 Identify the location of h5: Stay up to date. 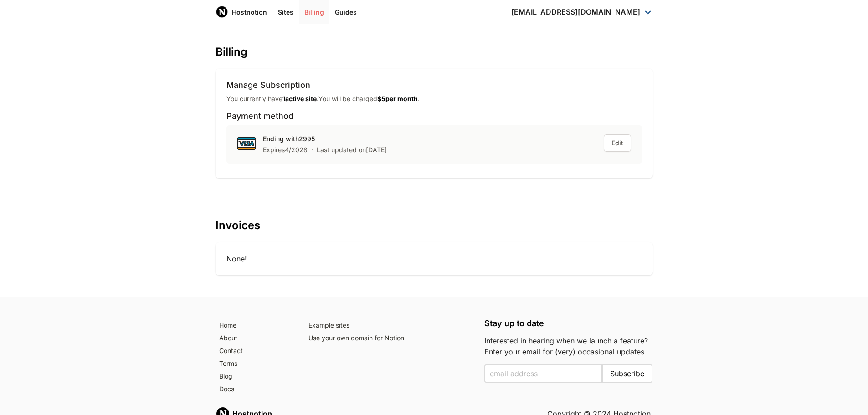
(569, 324).